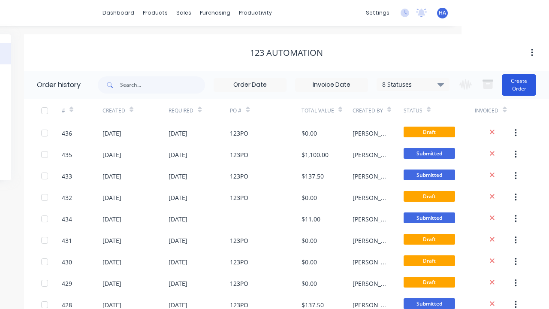 The width and height of the screenshot is (549, 309). I want to click on input: Search..., so click(162, 85).